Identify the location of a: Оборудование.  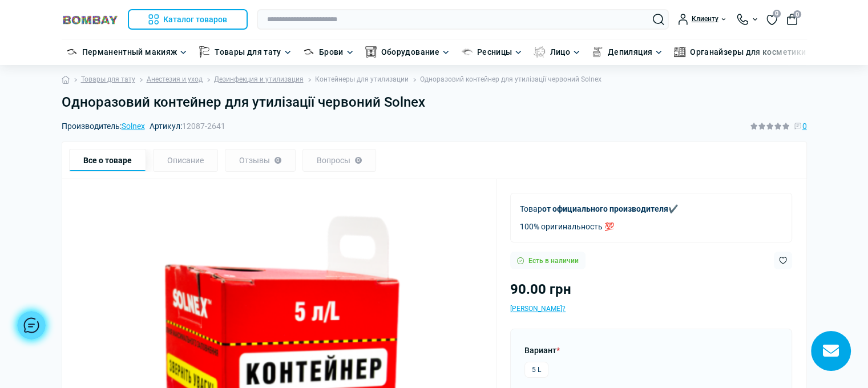
(410, 52).